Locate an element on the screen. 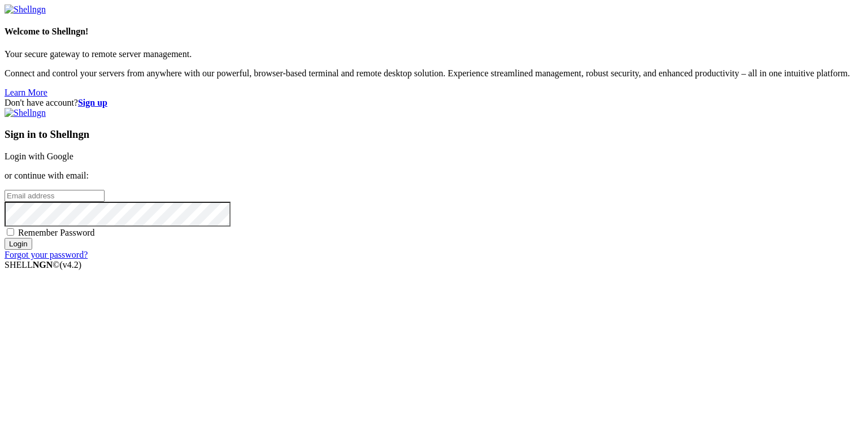 Image resolution: width=868 pixels, height=447 pixels. b: NGN is located at coordinates (43, 264).